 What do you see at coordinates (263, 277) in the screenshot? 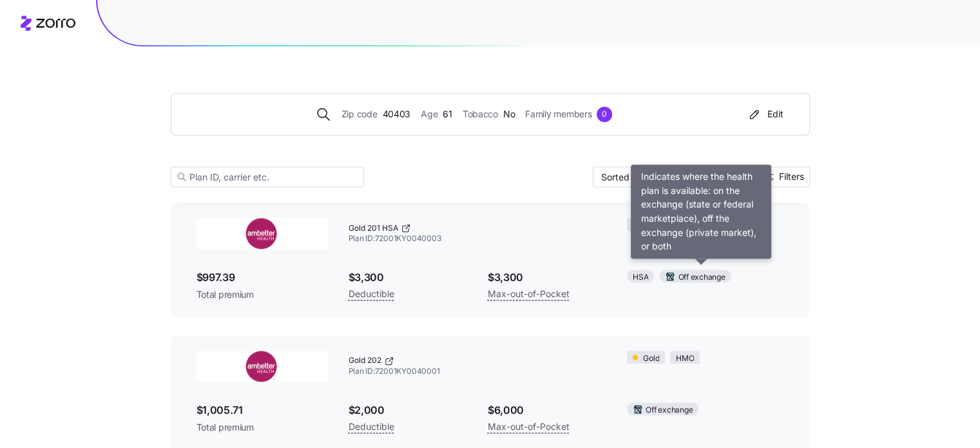
I see `span: $997.39` at bounding box center [263, 277].